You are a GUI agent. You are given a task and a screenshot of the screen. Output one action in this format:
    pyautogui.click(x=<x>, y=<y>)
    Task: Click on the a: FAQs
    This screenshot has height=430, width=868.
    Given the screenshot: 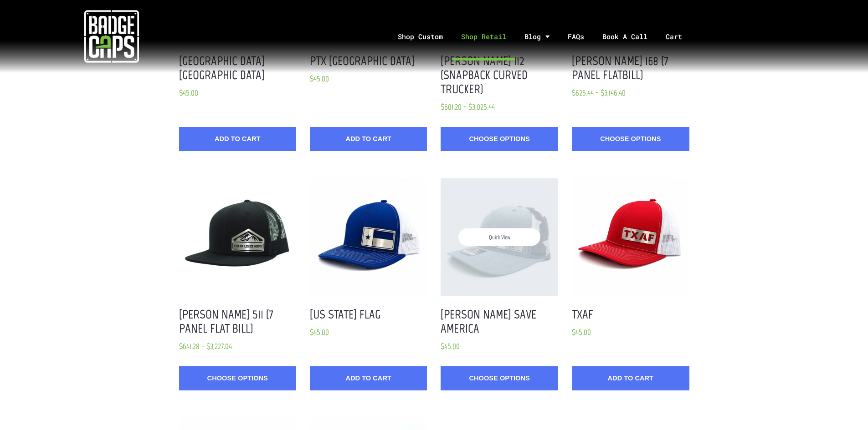 What is the action you would take?
    pyautogui.click(x=576, y=36)
    